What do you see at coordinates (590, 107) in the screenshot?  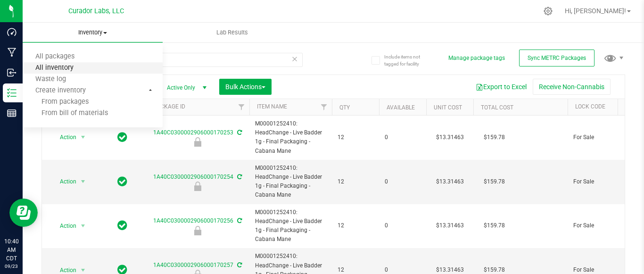 I see `a: Lock Code` at bounding box center [590, 107].